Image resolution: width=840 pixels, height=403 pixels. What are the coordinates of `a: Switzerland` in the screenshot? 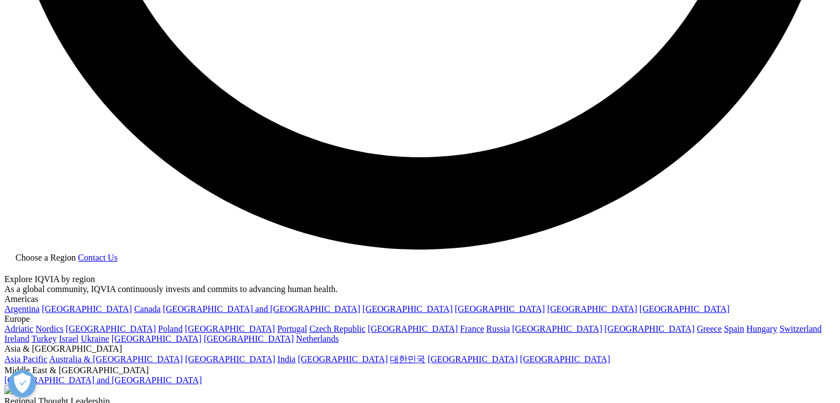 It's located at (800, 328).